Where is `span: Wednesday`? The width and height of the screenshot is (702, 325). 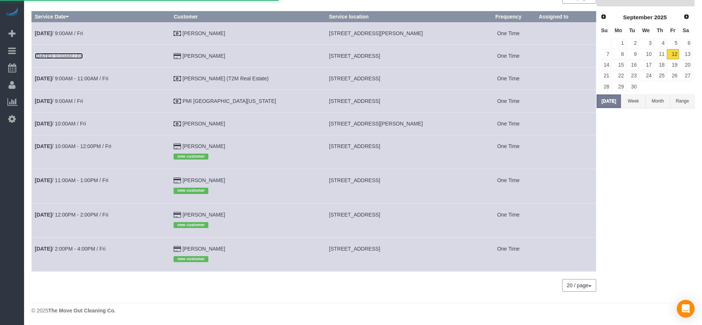
span: Wednesday is located at coordinates (646, 30).